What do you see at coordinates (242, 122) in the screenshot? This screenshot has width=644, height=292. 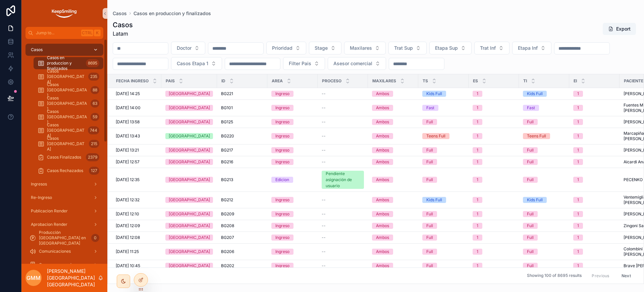 I see `a: BG125` at bounding box center [242, 122].